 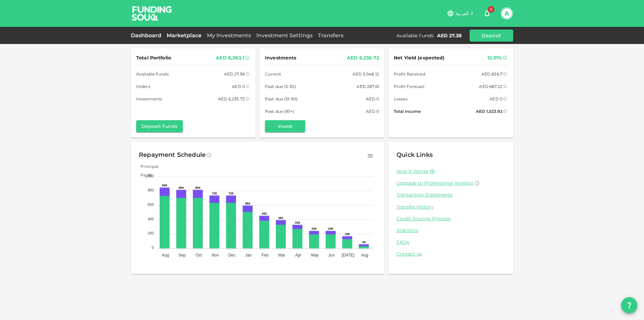 What do you see at coordinates (273, 74) in the screenshot?
I see `span: Current` at bounding box center [273, 74].